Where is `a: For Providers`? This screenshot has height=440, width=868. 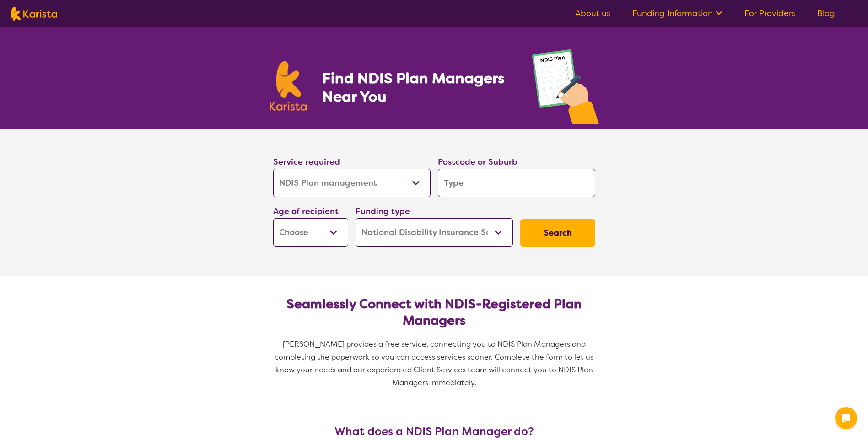
a: For Providers is located at coordinates (769, 13).